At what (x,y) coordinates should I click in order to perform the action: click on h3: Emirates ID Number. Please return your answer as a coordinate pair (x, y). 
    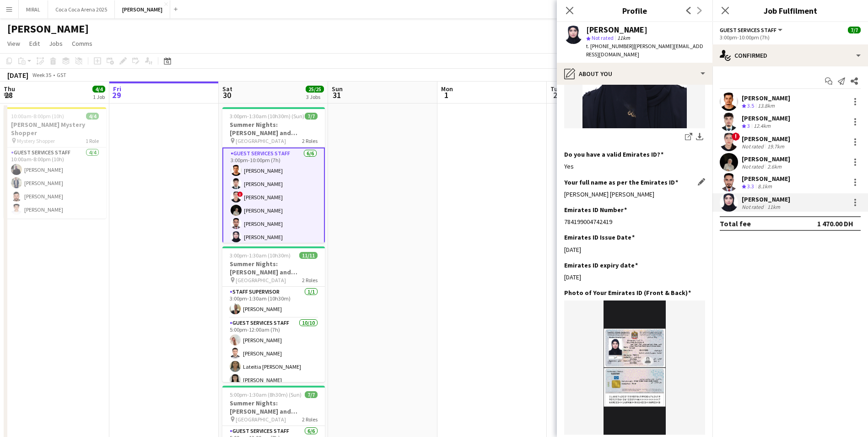
    Looking at the image, I should click on (595, 210).